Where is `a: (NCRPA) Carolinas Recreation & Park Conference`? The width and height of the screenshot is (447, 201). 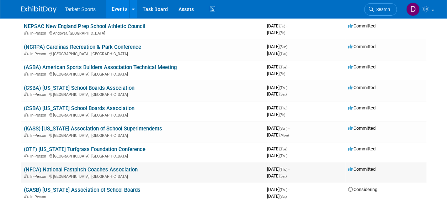 a: (NCRPA) Carolinas Recreation & Park Conference is located at coordinates (82, 47).